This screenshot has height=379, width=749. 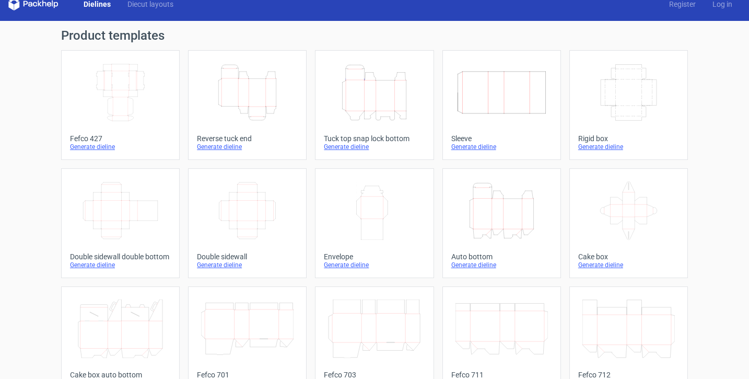 What do you see at coordinates (629, 138) in the screenshot?
I see `div: Rigid box` at bounding box center [629, 138].